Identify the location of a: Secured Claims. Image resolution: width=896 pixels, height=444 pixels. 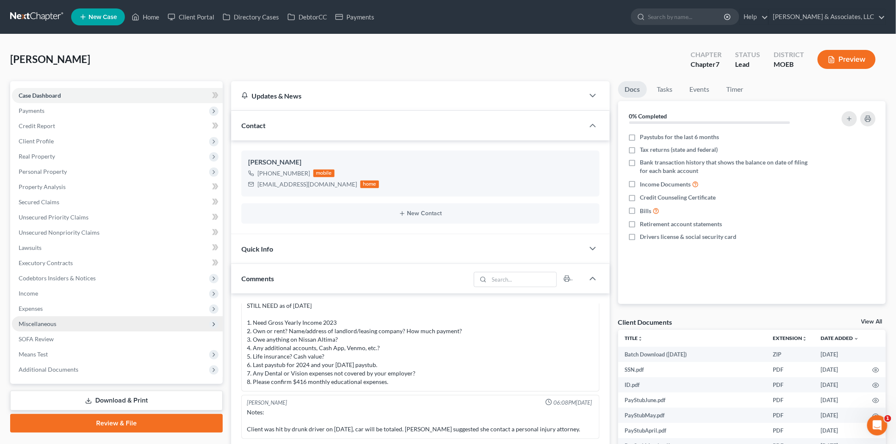
(117, 202).